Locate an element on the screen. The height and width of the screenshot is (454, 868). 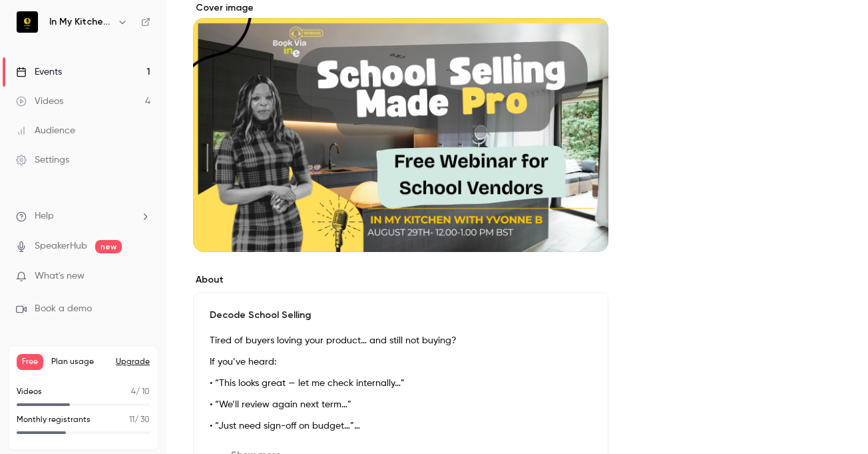
p: Monthly registrants is located at coordinates (53, 420).